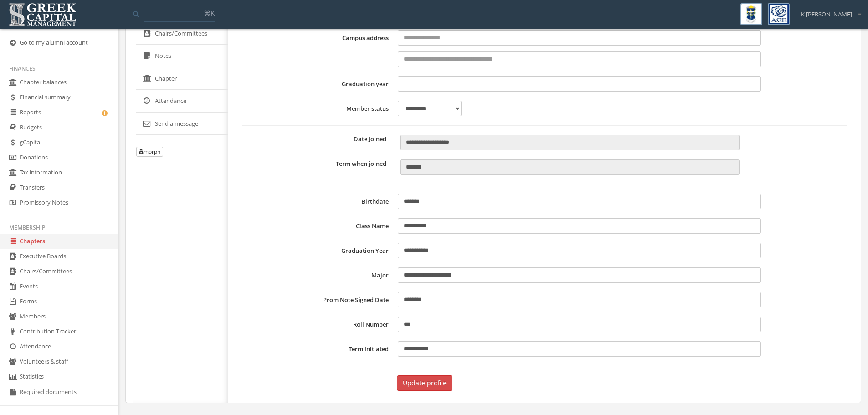 The width and height of the screenshot is (868, 415). What do you see at coordinates (182, 33) in the screenshot?
I see `a: Chairs/Committees` at bounding box center [182, 33].